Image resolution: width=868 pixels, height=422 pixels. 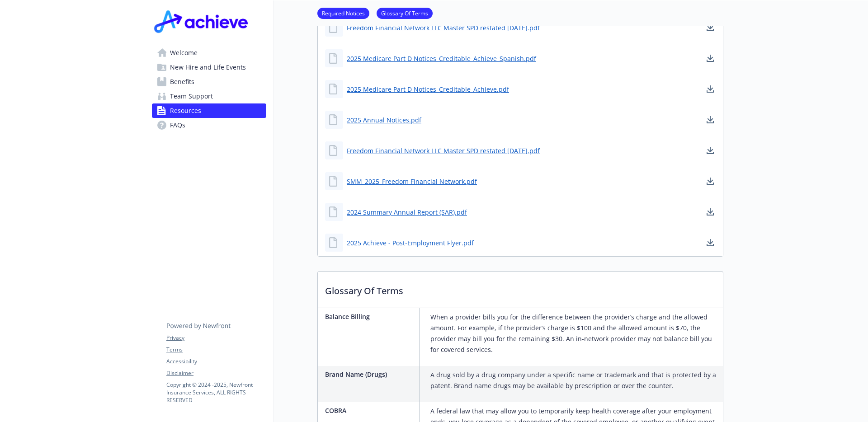 What do you see at coordinates (209, 67) in the screenshot?
I see `a: New Hire and Life Events` at bounding box center [209, 67].